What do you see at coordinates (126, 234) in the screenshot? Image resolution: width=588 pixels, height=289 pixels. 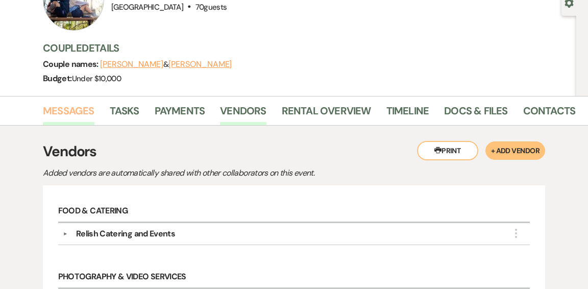 I see `div: Relish Catering and Events` at bounding box center [126, 234].